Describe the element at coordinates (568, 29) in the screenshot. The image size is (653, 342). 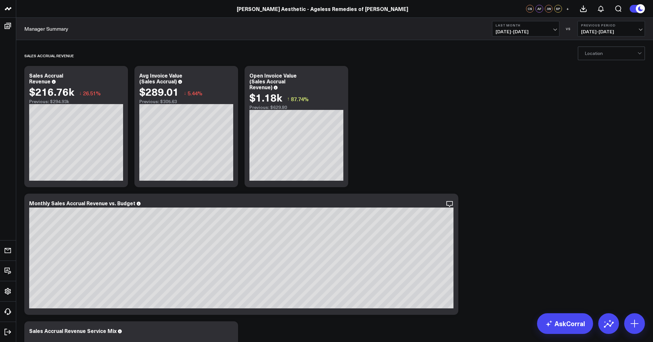
I see `div: VS` at that location.